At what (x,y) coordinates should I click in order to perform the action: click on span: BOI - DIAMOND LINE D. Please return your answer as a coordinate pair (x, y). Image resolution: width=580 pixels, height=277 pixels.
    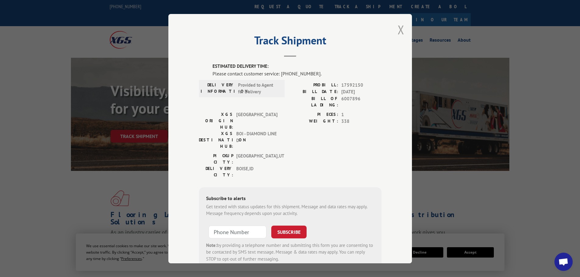
    Looking at the image, I should click on (257, 140).